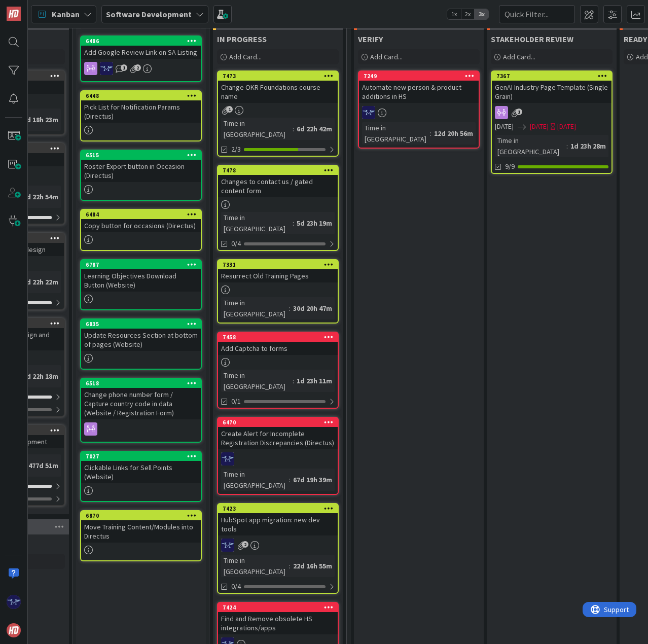 This screenshot has height=644, width=648. I want to click on div: 30d 20h 47m, so click(312, 309).